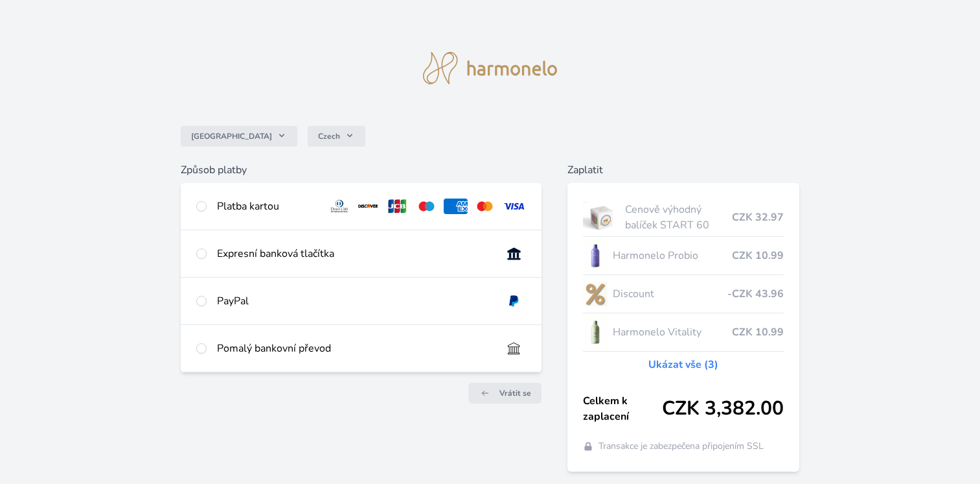  Describe the element at coordinates (672, 256) in the screenshot. I see `span: Harmonelo Probio` at that location.